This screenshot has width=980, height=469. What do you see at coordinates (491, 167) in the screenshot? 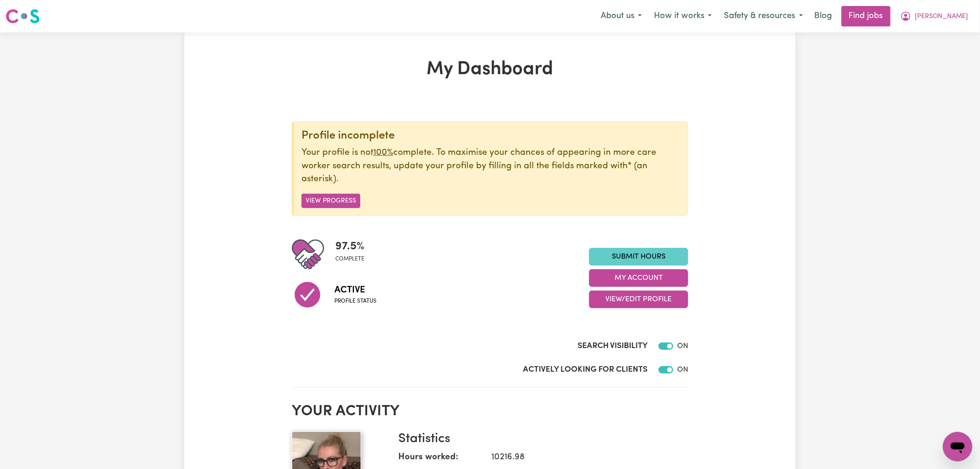
I see `p: Your profile is not complete. To maximise your chances of appearing in more care worker search re...` at bounding box center [491, 167].